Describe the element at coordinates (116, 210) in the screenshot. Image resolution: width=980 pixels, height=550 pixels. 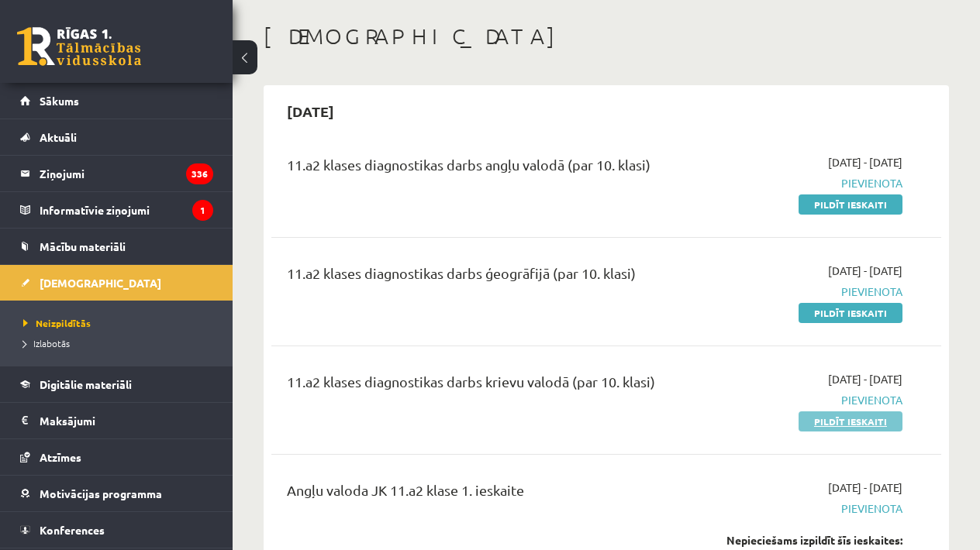
I see `a: Informatīvie ziņojumi1` at that location.